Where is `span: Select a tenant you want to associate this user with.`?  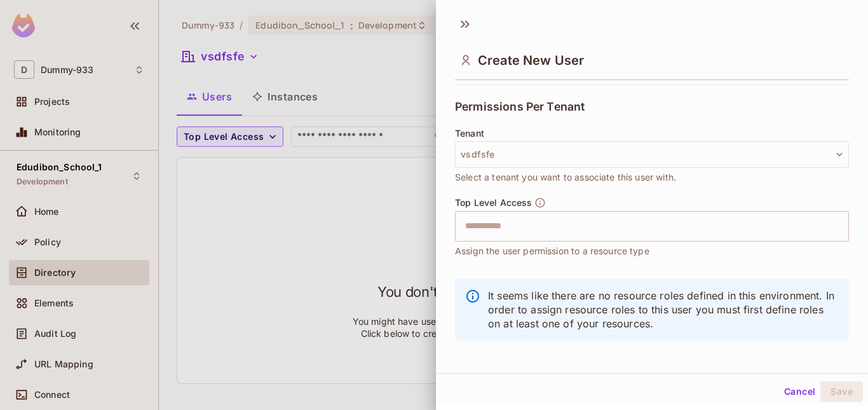 span: Select a tenant you want to associate this user with. is located at coordinates (566, 178).